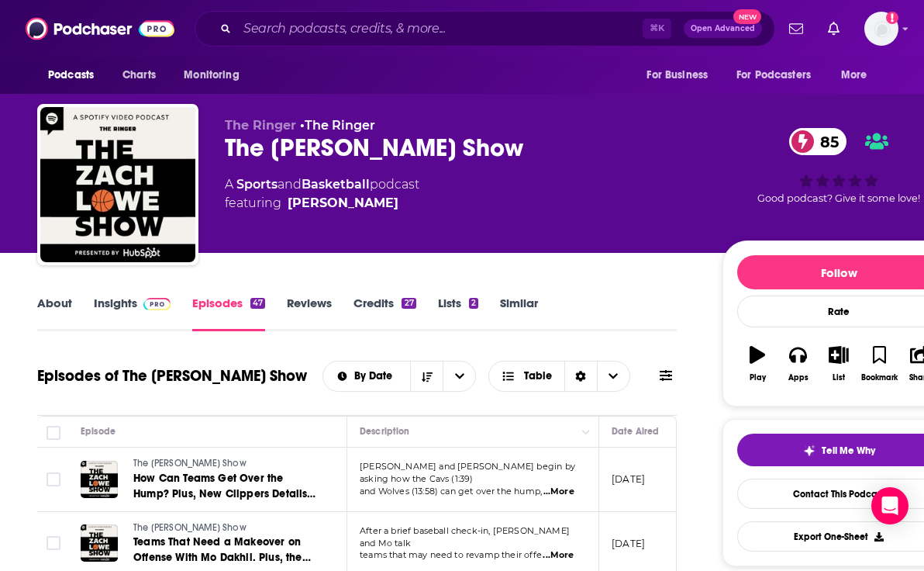 This screenshot has height=571, width=924. Describe the element at coordinates (100, 29) in the screenshot. I see `img: Podchaser - Follow, Share and Rate Podcasts` at that location.